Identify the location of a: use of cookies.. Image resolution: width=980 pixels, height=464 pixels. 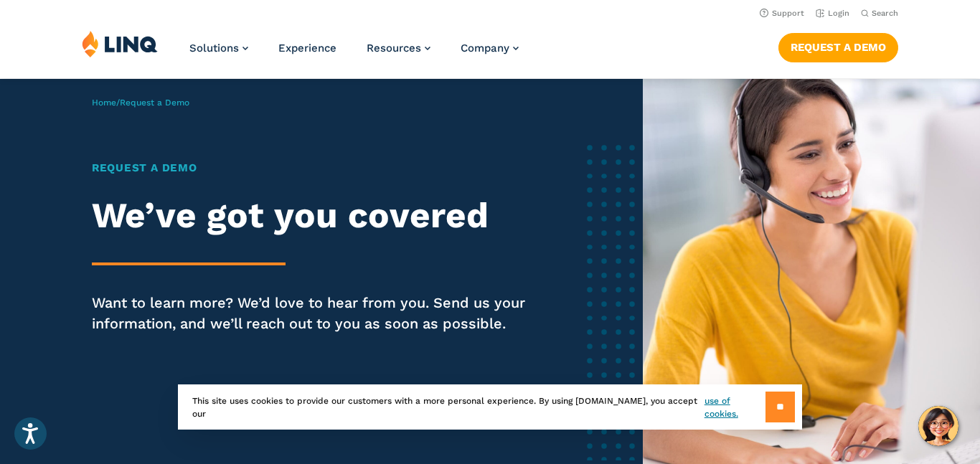
(735, 408).